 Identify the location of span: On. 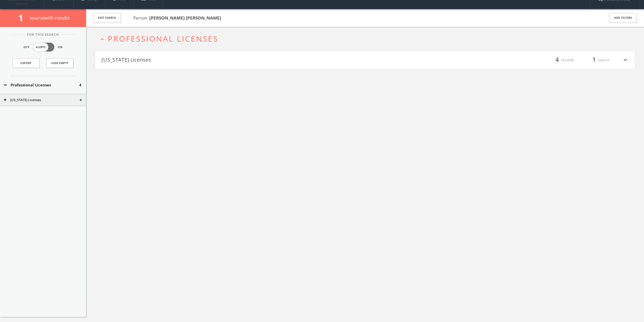
(60, 47).